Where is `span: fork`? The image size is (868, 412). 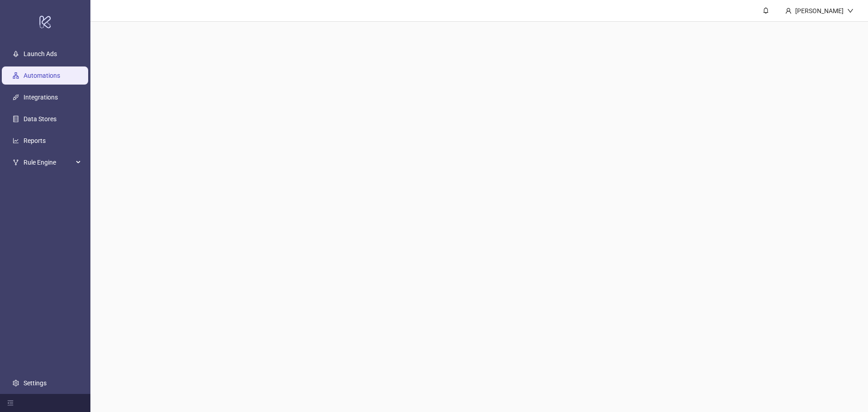 span: fork is located at coordinates (16, 162).